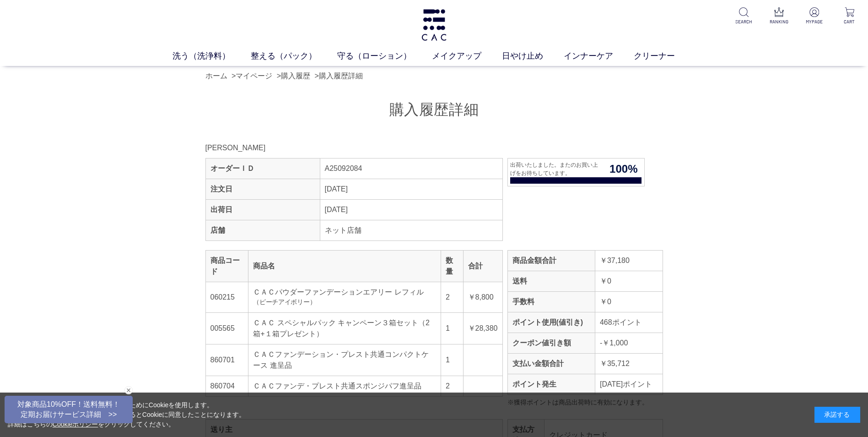  I want to click on a: MYPAGE, so click(814, 16).